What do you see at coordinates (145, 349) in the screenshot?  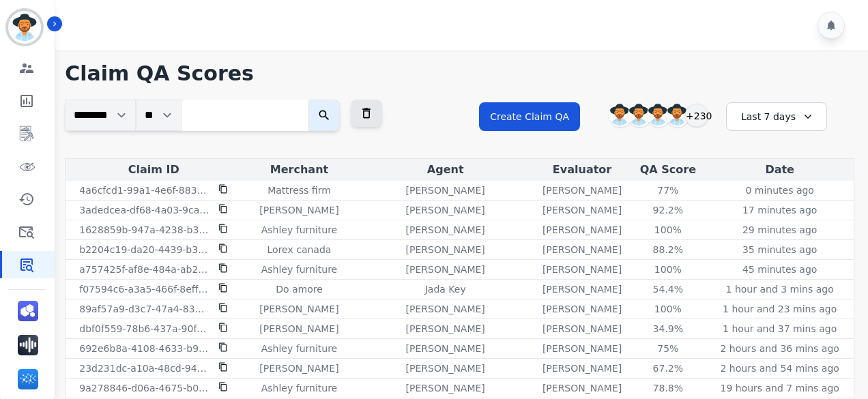 I see `p: 692e6b8a-4108-4633-b95a-1659a375a899` at bounding box center [145, 349].